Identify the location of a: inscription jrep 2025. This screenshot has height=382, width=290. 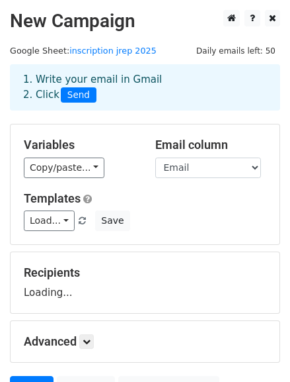
(113, 50).